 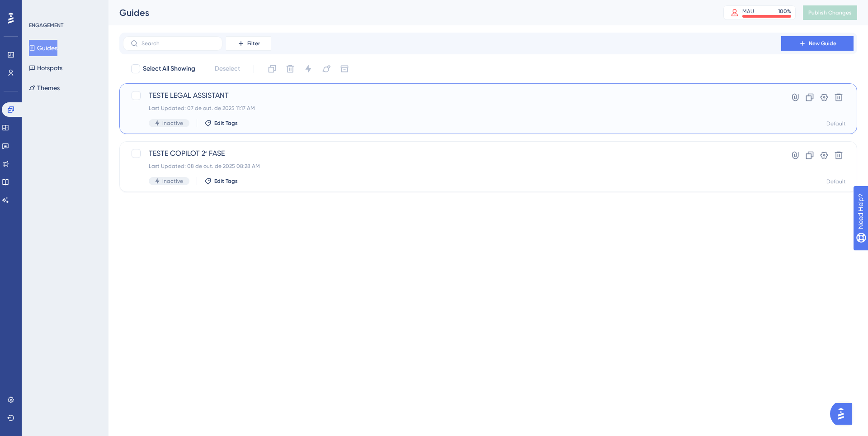 I want to click on input: Search, so click(x=178, y=43).